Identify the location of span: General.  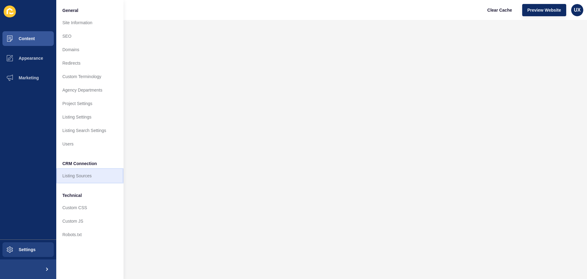
(70, 10).